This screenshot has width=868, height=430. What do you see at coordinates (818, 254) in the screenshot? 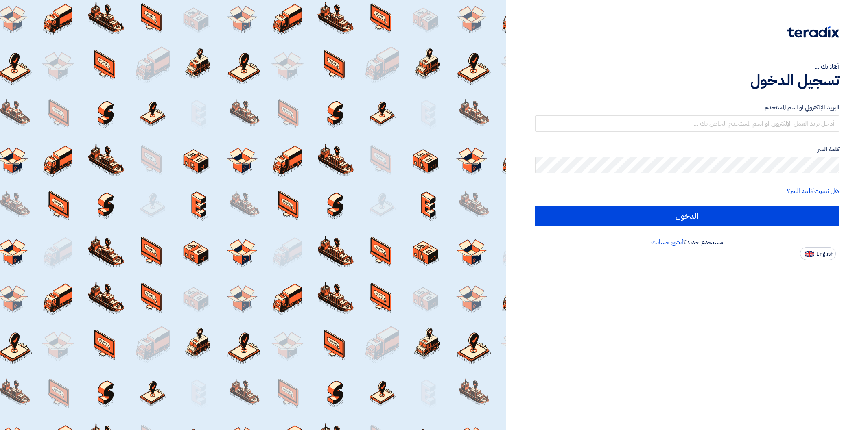
I see `button: English` at bounding box center [818, 254].